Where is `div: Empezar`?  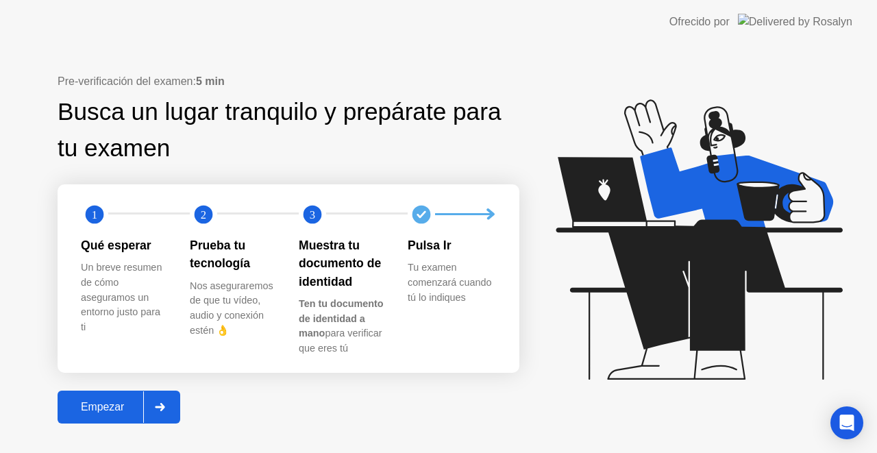
div: Empezar is located at coordinates (102, 407).